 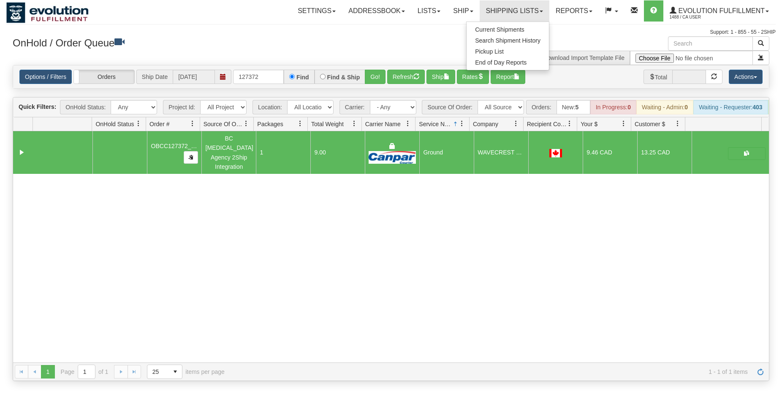 I want to click on a: Reports, so click(x=574, y=11).